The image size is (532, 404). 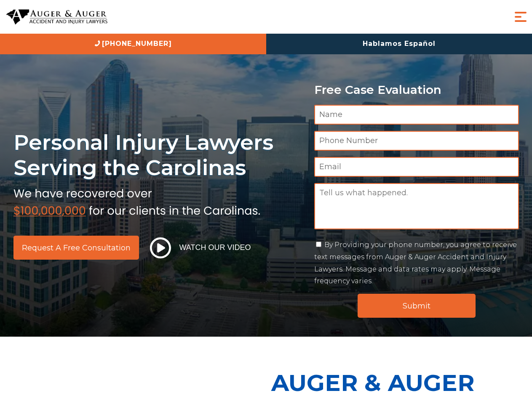 I want to click on h1: Personal Injury Lawyers Serving the Carolinas, so click(x=159, y=155).